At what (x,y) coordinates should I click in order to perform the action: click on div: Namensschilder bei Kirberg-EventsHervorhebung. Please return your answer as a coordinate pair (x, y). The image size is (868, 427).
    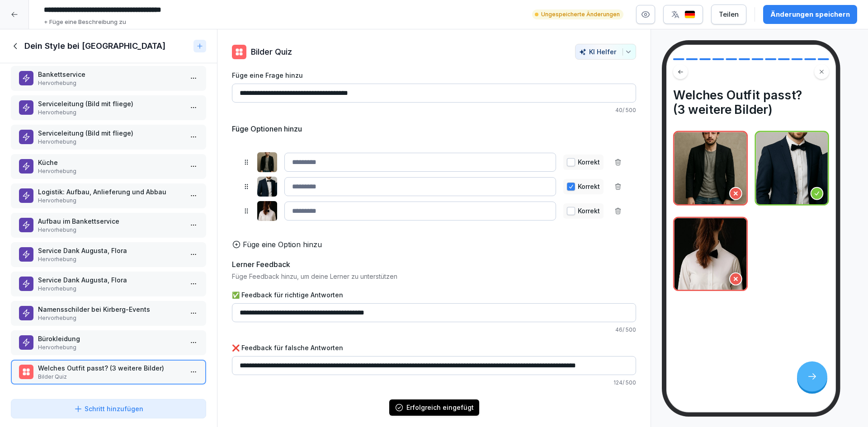
    Looking at the image, I should click on (109, 314).